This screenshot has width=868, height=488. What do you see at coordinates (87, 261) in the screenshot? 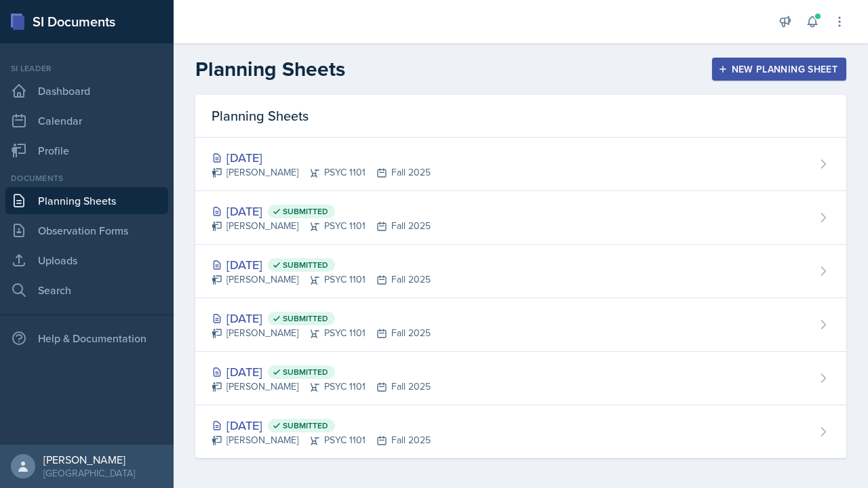
I see `a: Uploads` at bounding box center [87, 261].